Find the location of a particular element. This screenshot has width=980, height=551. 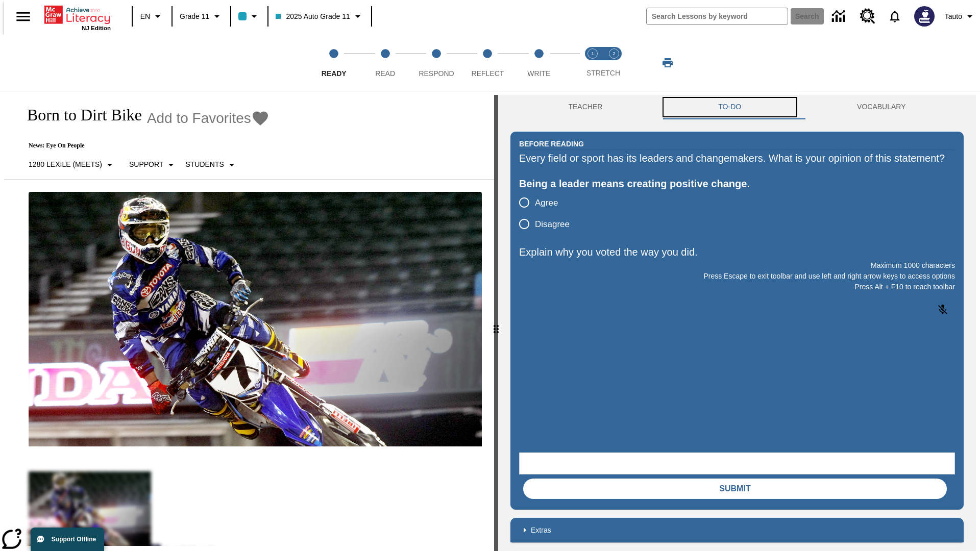

img: Motocross racer James Stewart flies through the air on his dirt bike. is located at coordinates (255, 319).